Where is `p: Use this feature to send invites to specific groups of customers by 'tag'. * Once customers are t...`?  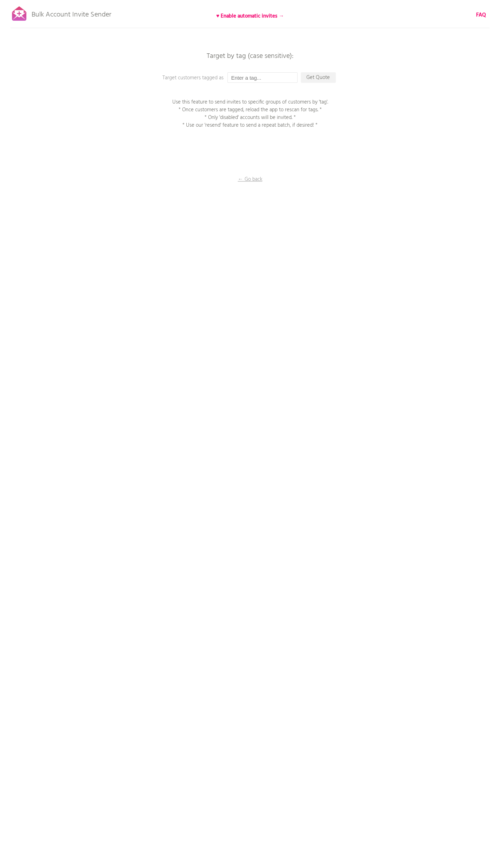 p: Use this feature to send invites to specific groups of customers by 'tag'. * Once customers are t... is located at coordinates (250, 114).